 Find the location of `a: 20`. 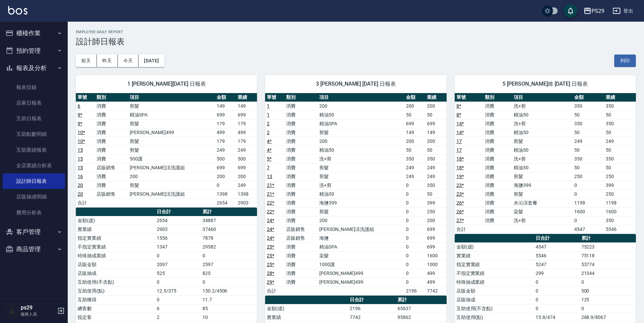

a: 20 is located at coordinates (80, 185).